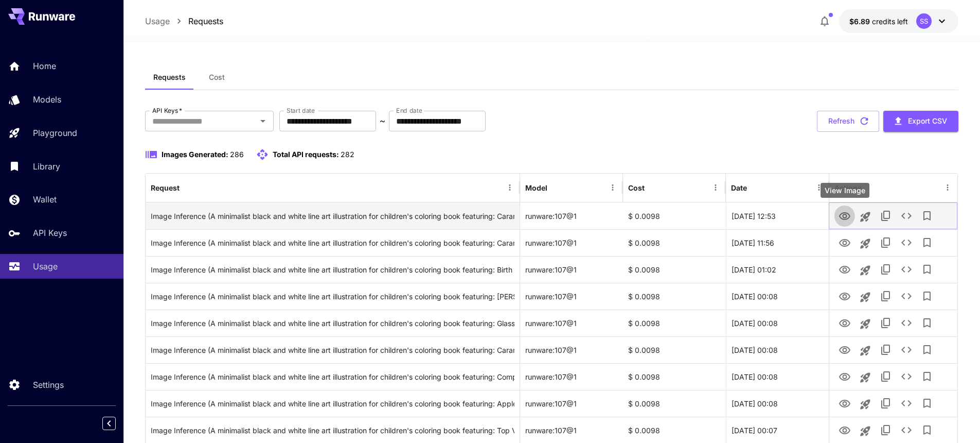  What do you see at coordinates (348, 154) in the screenshot?
I see `span: 282` at bounding box center [348, 154].